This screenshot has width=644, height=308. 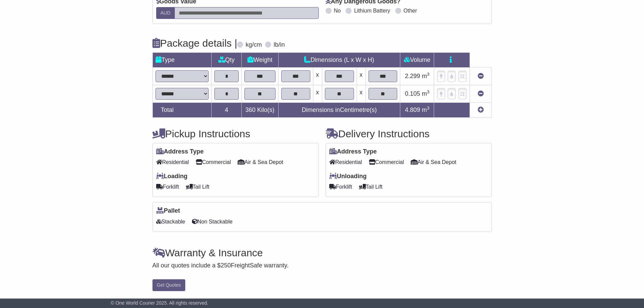 What do you see at coordinates (181, 110) in the screenshot?
I see `td: Total` at bounding box center [181, 110].